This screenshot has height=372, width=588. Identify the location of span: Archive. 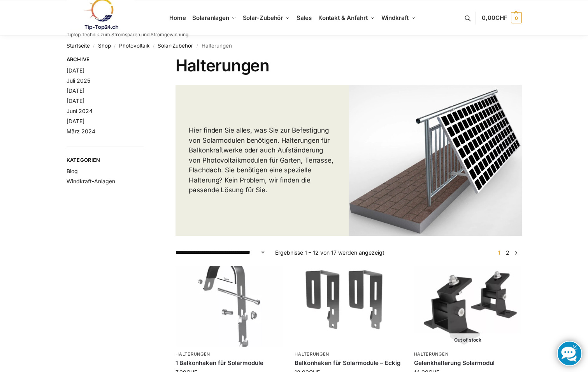
(105, 60).